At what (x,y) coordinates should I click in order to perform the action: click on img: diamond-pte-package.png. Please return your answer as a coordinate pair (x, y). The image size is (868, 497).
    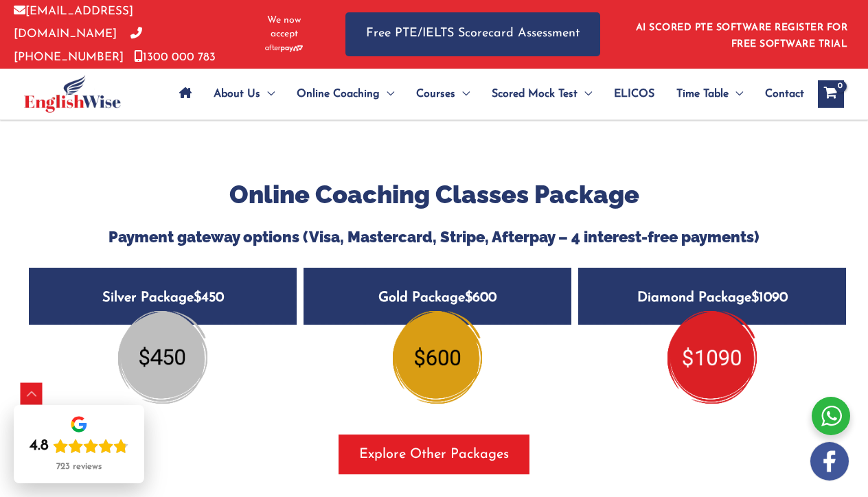
    Looking at the image, I should click on (712, 357).